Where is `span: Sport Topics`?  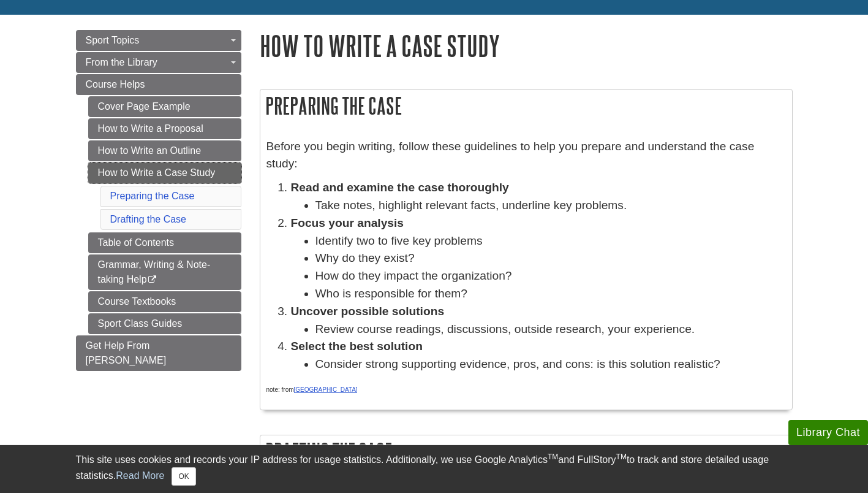 span: Sport Topics is located at coordinates (113, 40).